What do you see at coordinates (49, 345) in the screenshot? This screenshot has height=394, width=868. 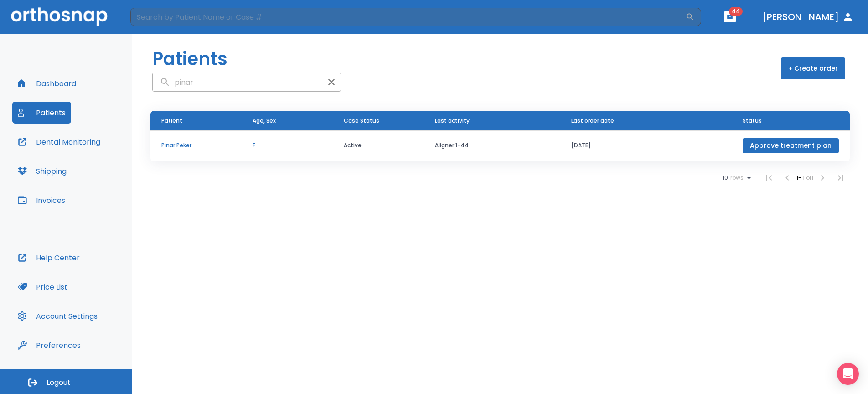 I see `a: Preferences` at bounding box center [49, 345].